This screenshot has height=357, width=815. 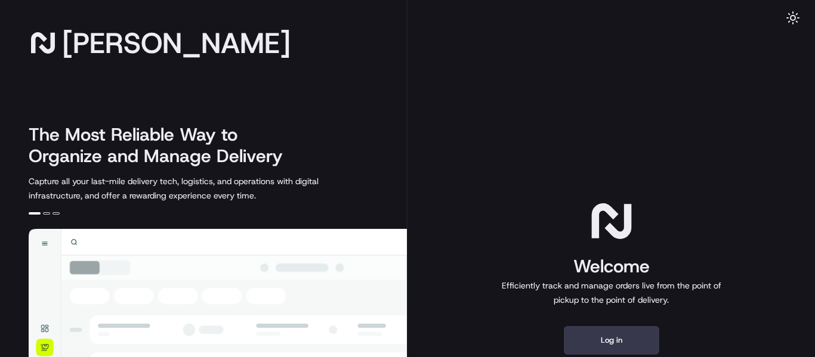 I want to click on p: Efficiently track and manage orders live from the point of pickup to the point of delivery., so click(x=612, y=293).